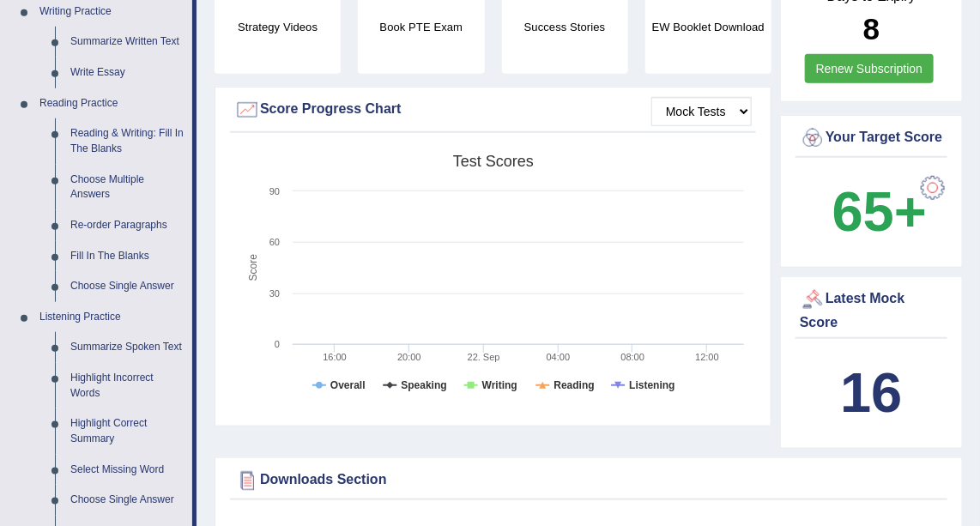 Image resolution: width=980 pixels, height=526 pixels. I want to click on tspan: Overall, so click(347, 385).